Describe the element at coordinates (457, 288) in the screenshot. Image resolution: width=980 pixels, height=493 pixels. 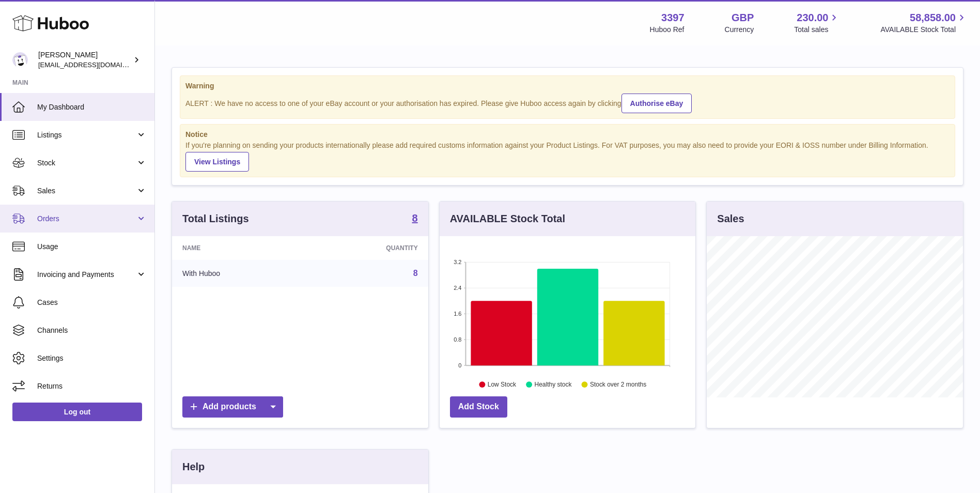
I see `text: 2.4` at that location.